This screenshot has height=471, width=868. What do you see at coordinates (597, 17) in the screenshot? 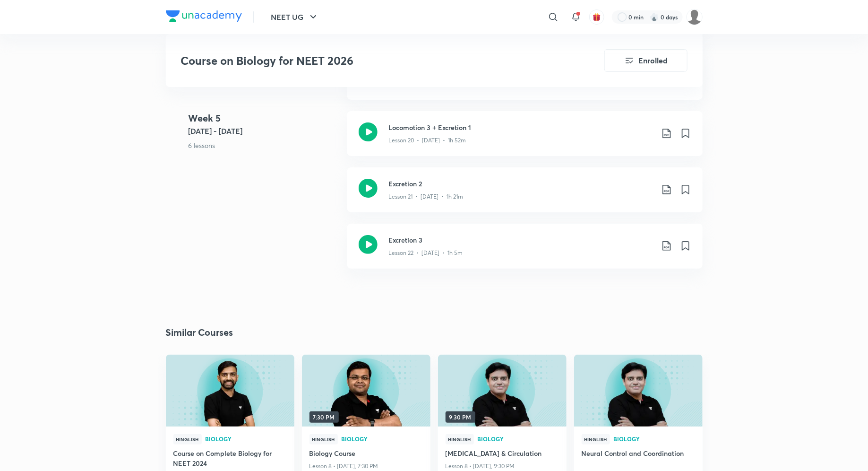
I see `img: avatar` at bounding box center [597, 17].